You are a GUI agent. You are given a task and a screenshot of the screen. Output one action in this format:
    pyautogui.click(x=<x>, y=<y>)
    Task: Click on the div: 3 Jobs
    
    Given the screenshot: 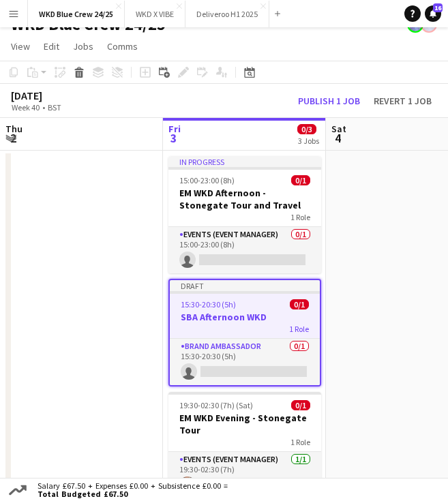 What is the action you would take?
    pyautogui.click(x=309, y=140)
    